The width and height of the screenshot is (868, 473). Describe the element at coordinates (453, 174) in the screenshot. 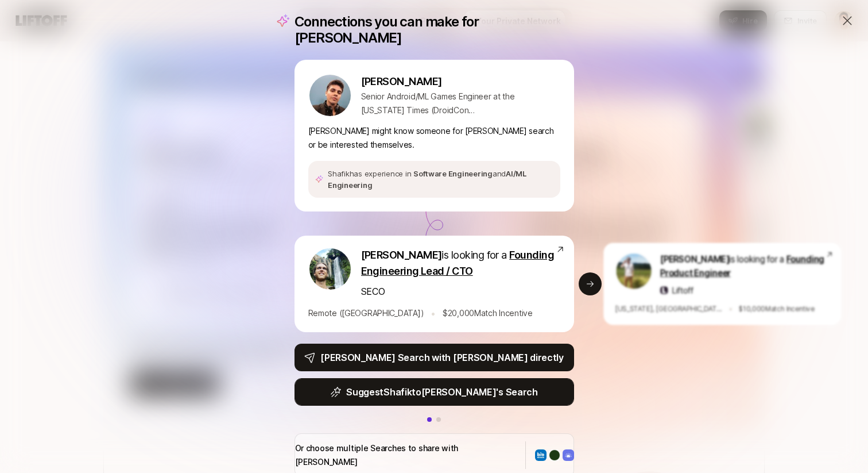

I see `span: Software Engineering` at that location.